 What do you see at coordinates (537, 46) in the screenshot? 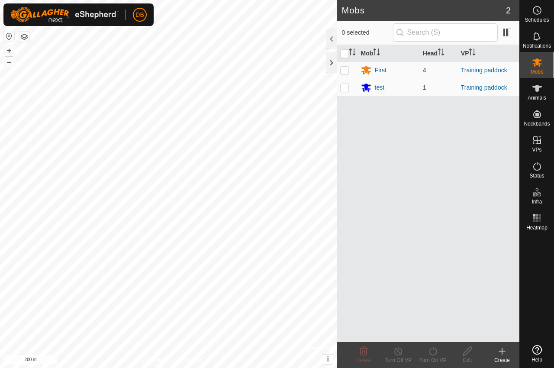
I see `span: Notifications` at bounding box center [537, 46].